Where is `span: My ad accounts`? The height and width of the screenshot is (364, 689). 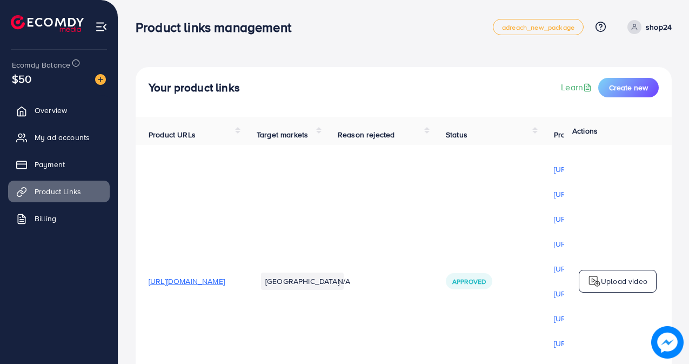
span: My ad accounts is located at coordinates (62, 137).